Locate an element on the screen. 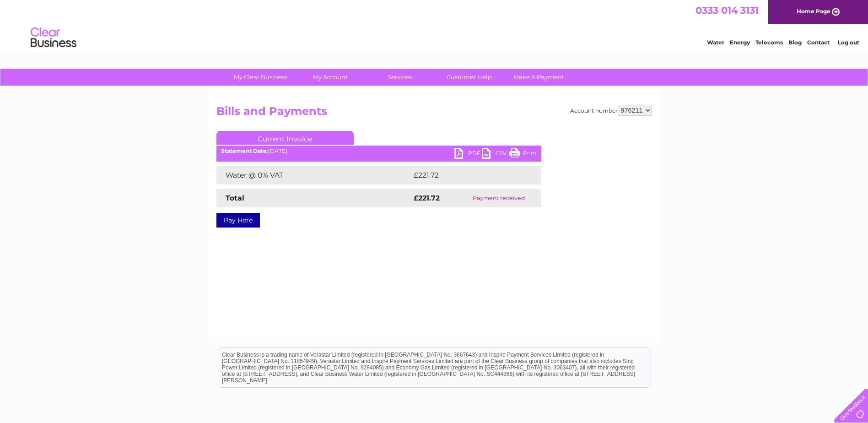  b: Statement Date: is located at coordinates (244, 150).